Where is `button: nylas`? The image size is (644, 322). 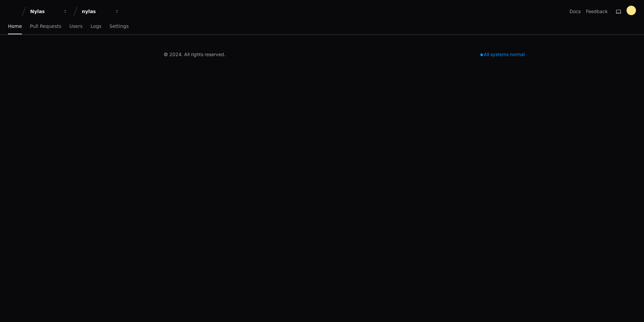
button: nylas is located at coordinates (100, 12).